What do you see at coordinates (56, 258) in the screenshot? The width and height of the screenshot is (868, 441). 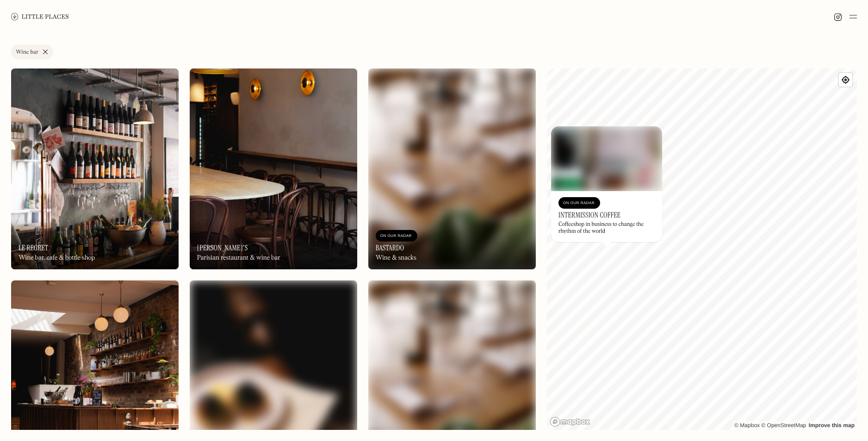 I see `div: Wine bar, cafe & bottle shop` at bounding box center [56, 258].